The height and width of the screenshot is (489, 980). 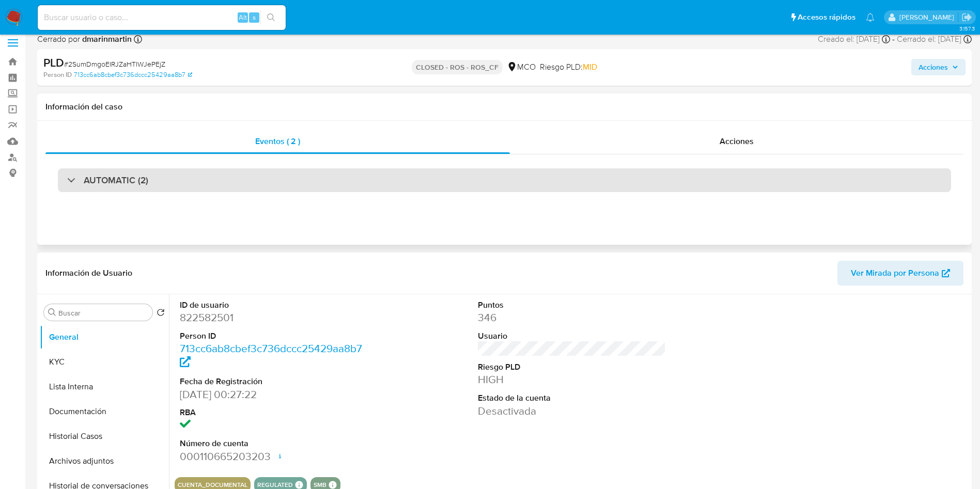 I want to click on span: MID, so click(x=590, y=67).